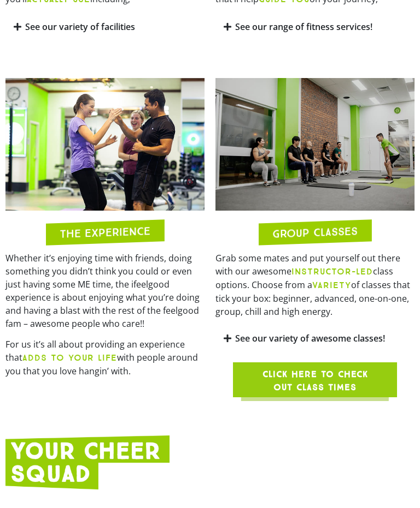 Image resolution: width=420 pixels, height=508 pixels. I want to click on a: Click here to check out class times, so click(314, 380).